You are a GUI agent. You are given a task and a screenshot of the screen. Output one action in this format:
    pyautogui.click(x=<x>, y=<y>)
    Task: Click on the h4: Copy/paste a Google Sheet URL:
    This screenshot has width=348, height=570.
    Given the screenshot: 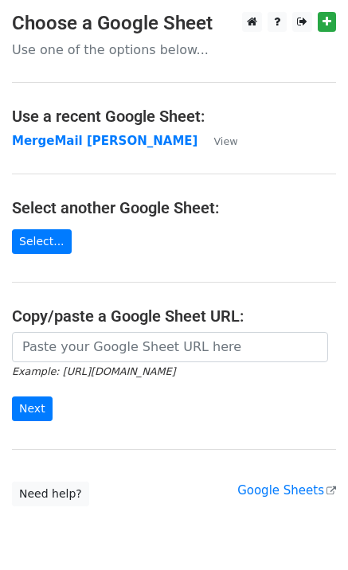 What is the action you would take?
    pyautogui.click(x=174, y=316)
    